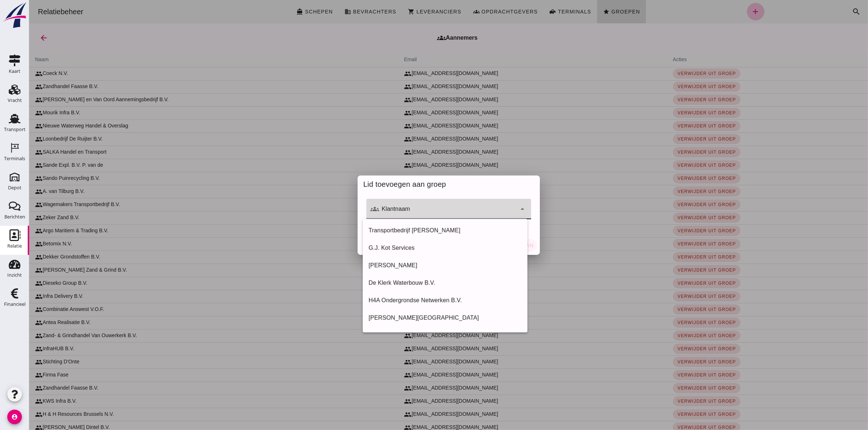 The width and height of the screenshot is (868, 430). Describe the element at coordinates (420, 184) in the screenshot. I see `div: Lid toevoegen aan groep` at that location.